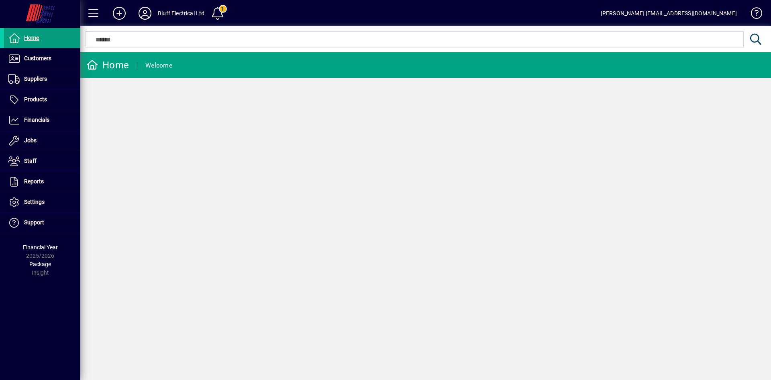 The width and height of the screenshot is (771, 380). I want to click on span: Jobs, so click(30, 140).